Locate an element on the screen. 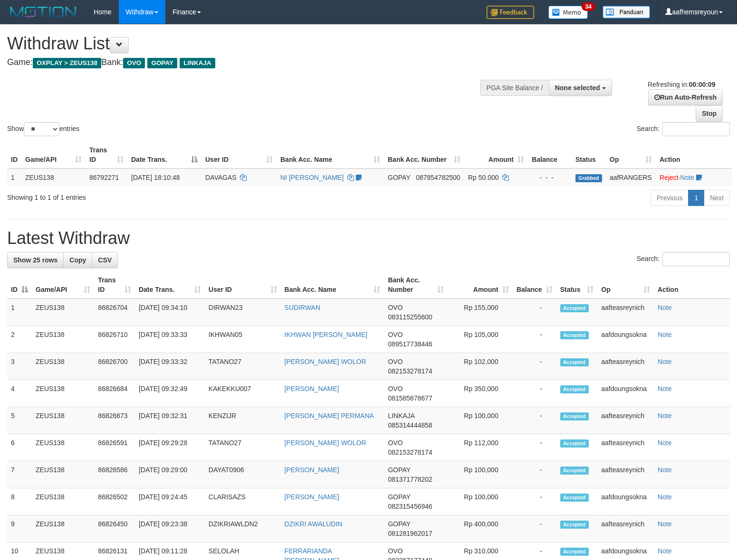 The height and width of the screenshot is (560, 737). h1: Withdraw List is located at coordinates (244, 44).